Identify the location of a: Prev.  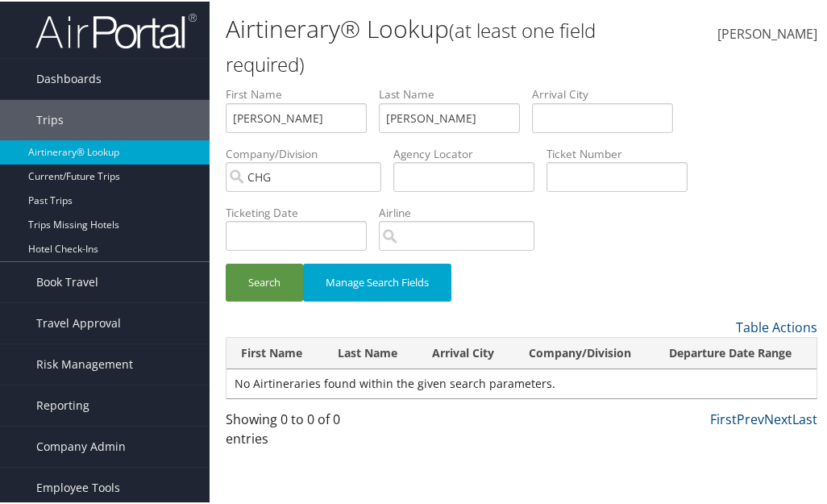
(751, 417).